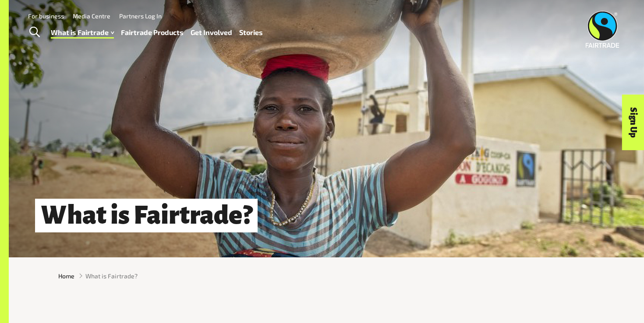 This screenshot has width=644, height=323. I want to click on a: Stories, so click(251, 32).